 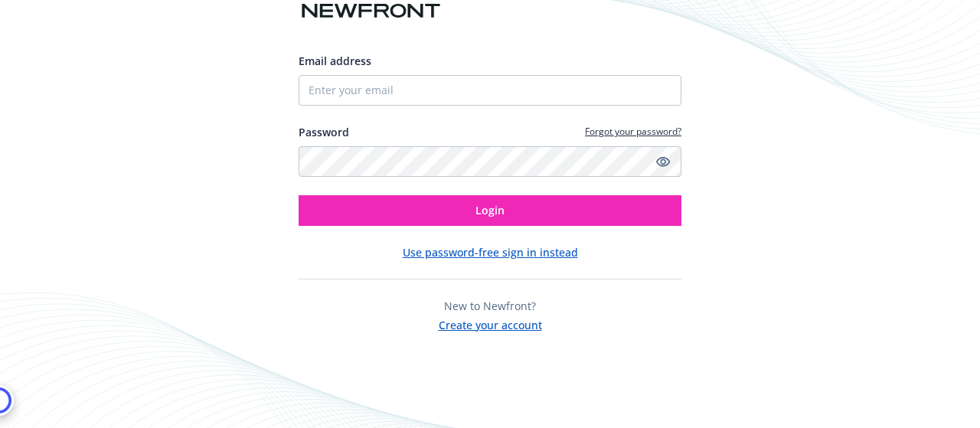 I want to click on label: Password, so click(x=324, y=131).